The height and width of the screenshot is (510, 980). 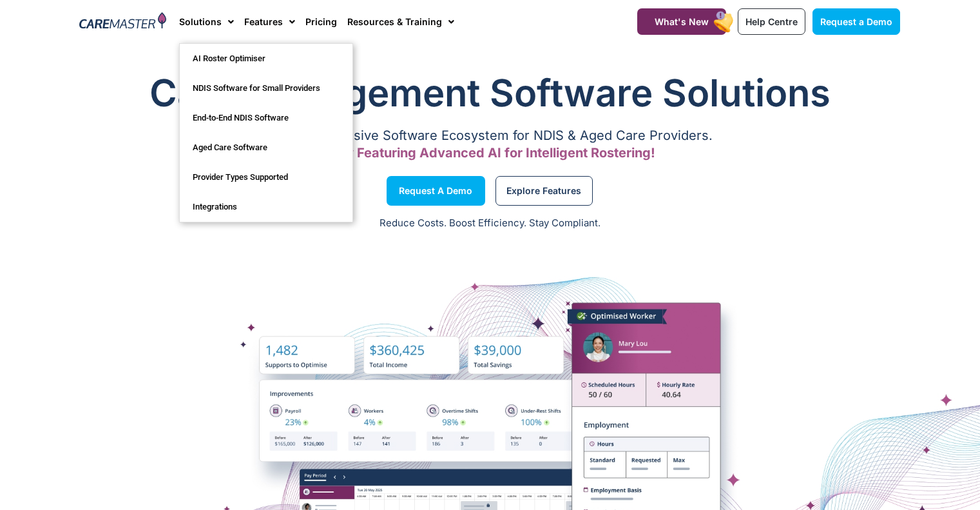 I want to click on span: Help Centre, so click(x=771, y=21).